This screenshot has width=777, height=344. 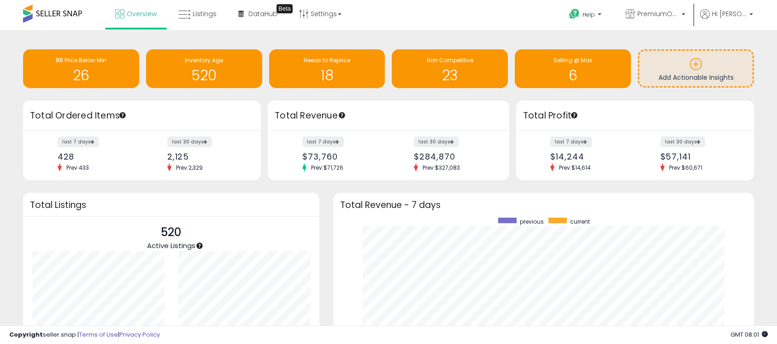 I want to click on span: Prev: $60,671, so click(x=686, y=167).